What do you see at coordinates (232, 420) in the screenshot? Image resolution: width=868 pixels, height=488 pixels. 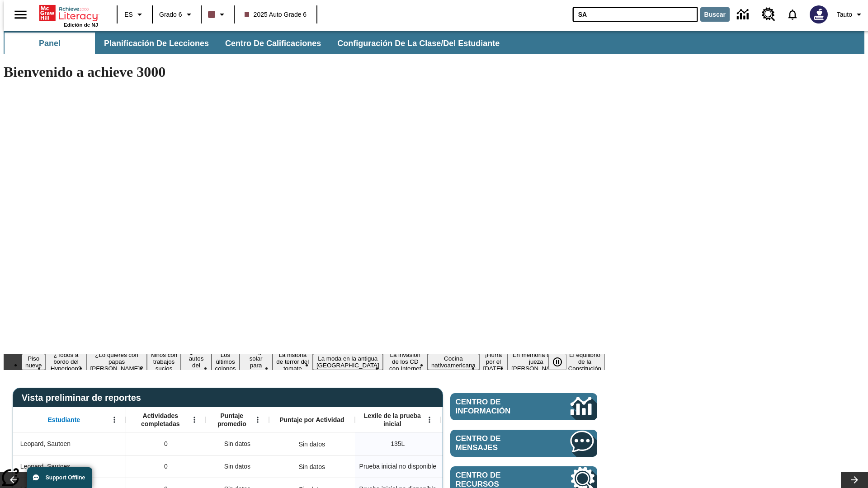 I see `span: Puntaje promedio` at bounding box center [232, 420].